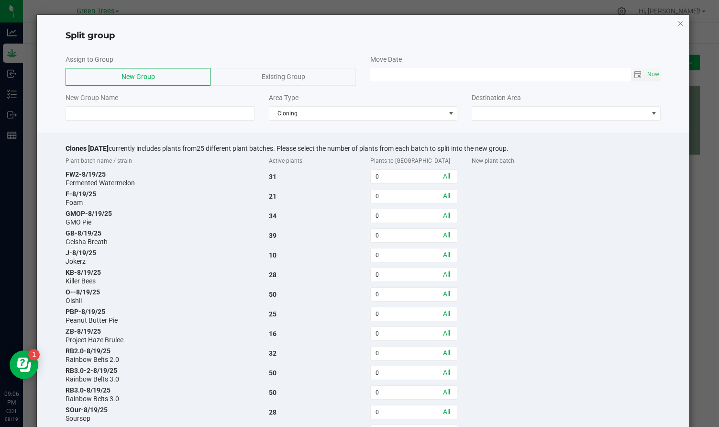  I want to click on div: RB3.0-2-8/19/25, so click(160, 370).